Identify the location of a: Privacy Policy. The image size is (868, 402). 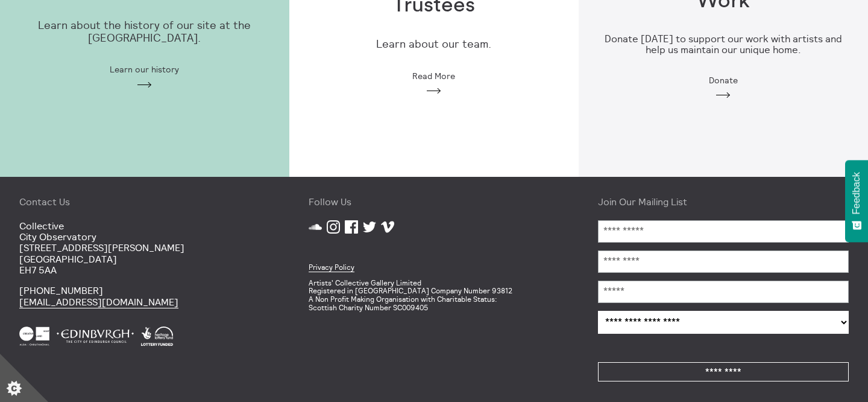
(332, 267).